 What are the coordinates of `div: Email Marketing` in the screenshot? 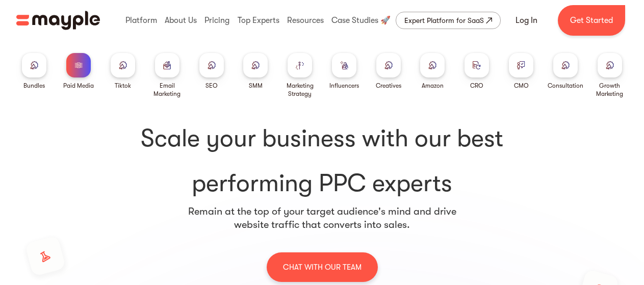 It's located at (167, 89).